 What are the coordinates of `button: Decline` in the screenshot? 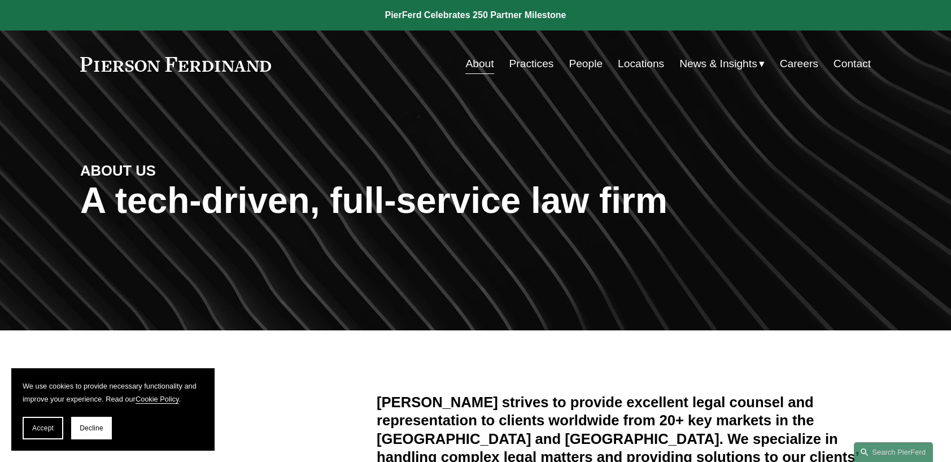 It's located at (91, 428).